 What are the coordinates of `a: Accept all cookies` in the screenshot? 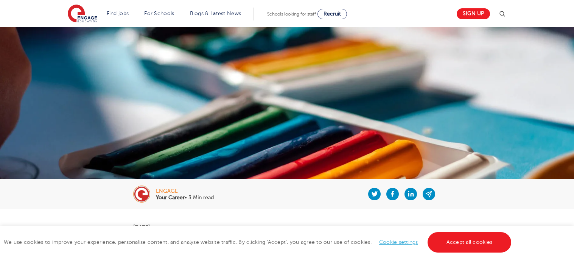 It's located at (469, 242).